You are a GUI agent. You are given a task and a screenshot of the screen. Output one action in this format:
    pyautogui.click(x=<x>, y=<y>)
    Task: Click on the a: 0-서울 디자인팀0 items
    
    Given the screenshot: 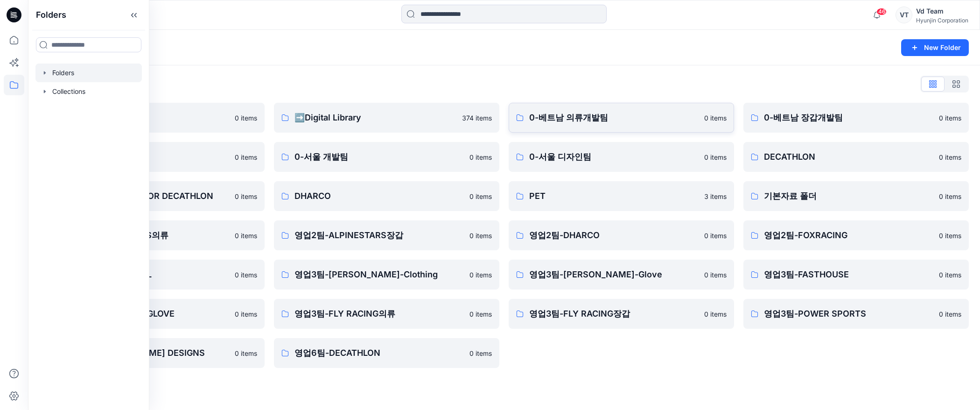 What is the action you would take?
    pyautogui.click(x=621, y=157)
    